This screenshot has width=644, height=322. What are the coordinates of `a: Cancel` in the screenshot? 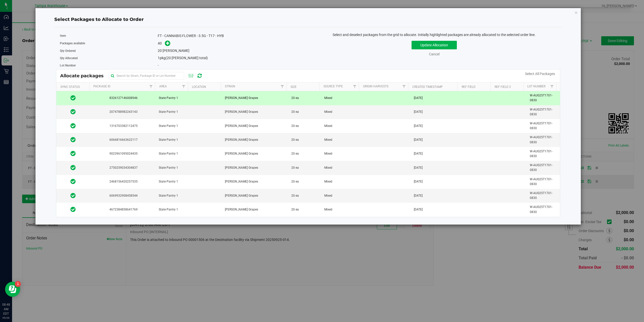 It's located at (435, 54).